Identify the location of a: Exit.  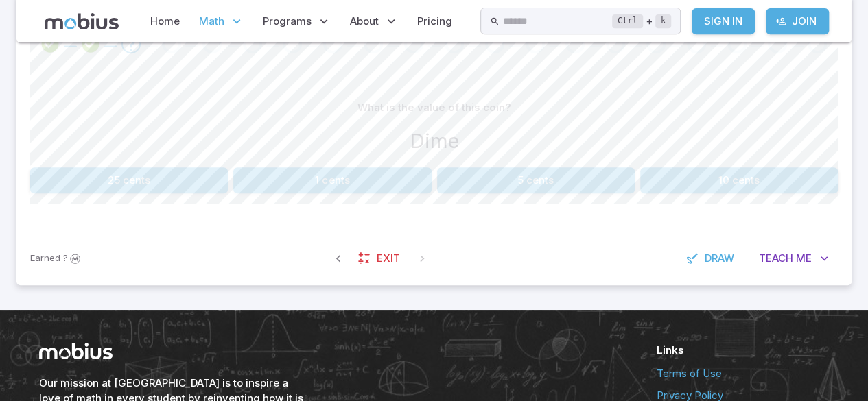
(381, 258).